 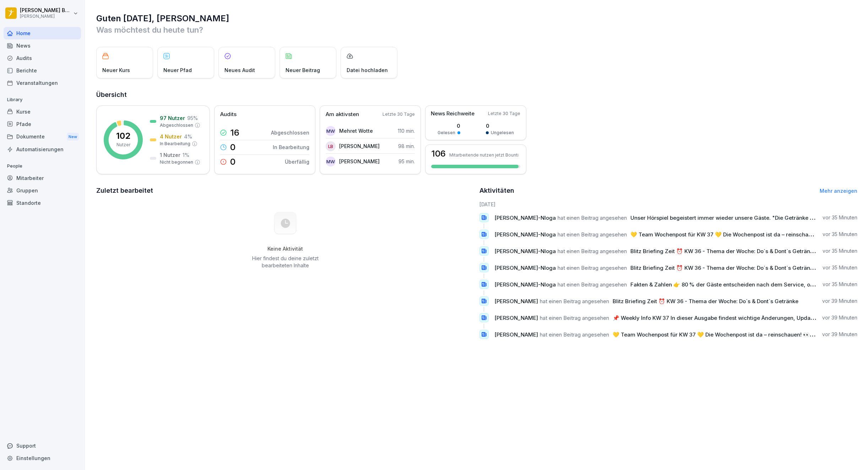 I want to click on div: Kurse, so click(x=42, y=111).